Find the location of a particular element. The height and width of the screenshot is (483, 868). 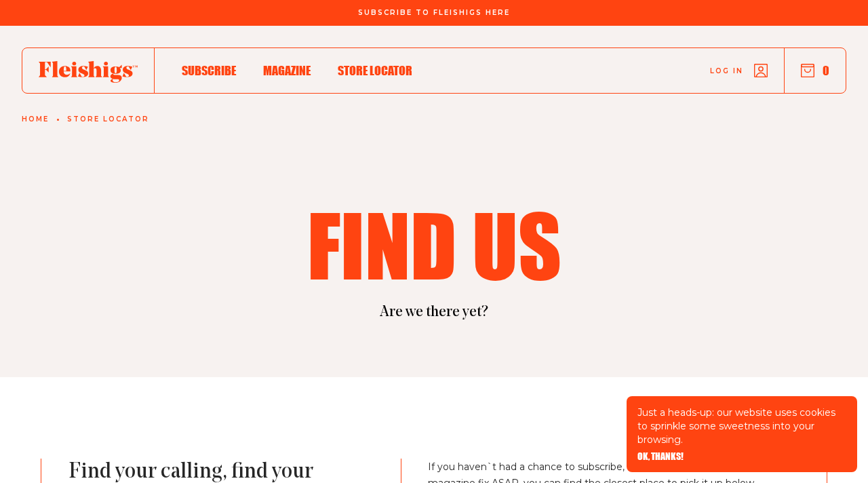

a: Home is located at coordinates (35, 120).